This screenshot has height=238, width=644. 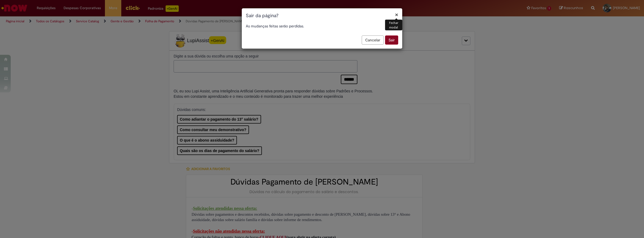 What do you see at coordinates (393, 25) in the screenshot?
I see `div: Fechar modal` at bounding box center [393, 25].